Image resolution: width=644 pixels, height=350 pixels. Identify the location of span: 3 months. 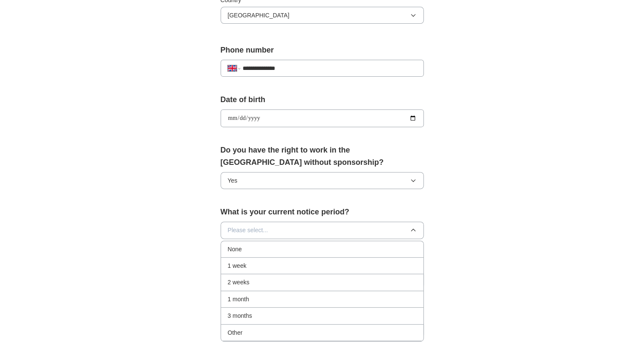
(240, 316).